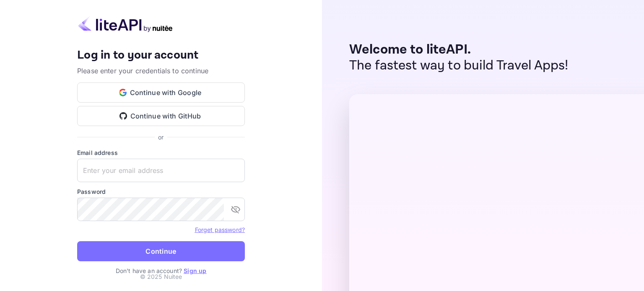 The image size is (644, 291). What do you see at coordinates (161, 92) in the screenshot?
I see `button: Continue with Google` at bounding box center [161, 92].